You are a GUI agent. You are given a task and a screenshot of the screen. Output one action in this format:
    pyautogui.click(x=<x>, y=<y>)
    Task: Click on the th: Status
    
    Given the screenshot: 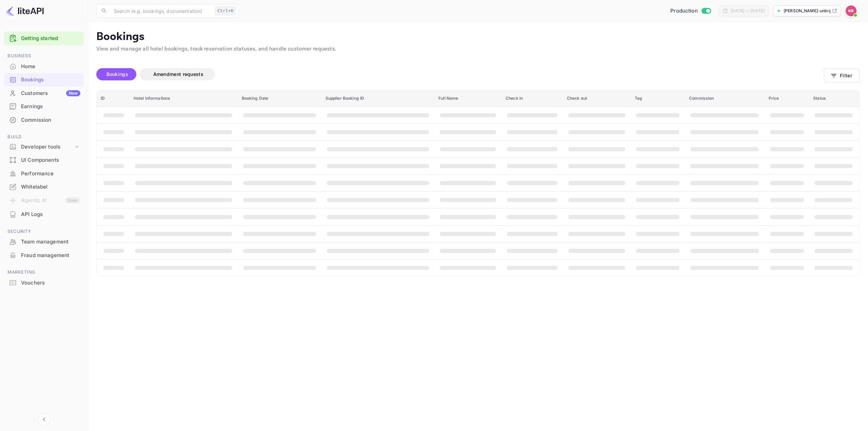 What is the action you would take?
    pyautogui.click(x=834, y=98)
    